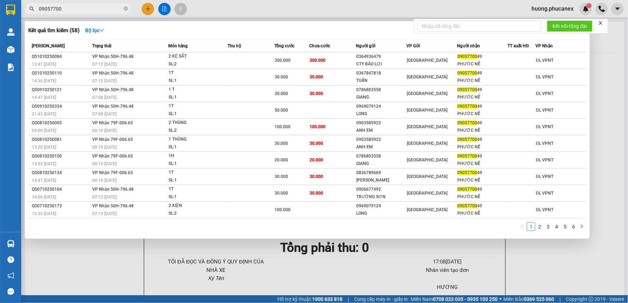 This screenshot has width=628, height=303. Describe the element at coordinates (320, 46) in the screenshot. I see `span: Chưa cước` at that location.